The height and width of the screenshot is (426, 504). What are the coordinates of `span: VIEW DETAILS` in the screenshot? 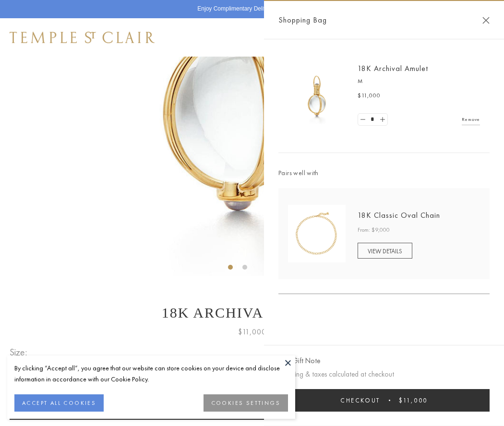 It's located at (385, 251).